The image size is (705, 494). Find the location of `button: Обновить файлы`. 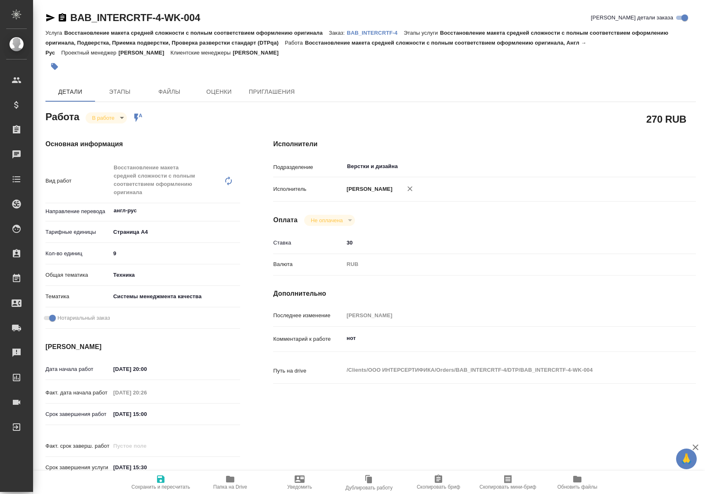

button: Обновить файлы is located at coordinates (578, 483).